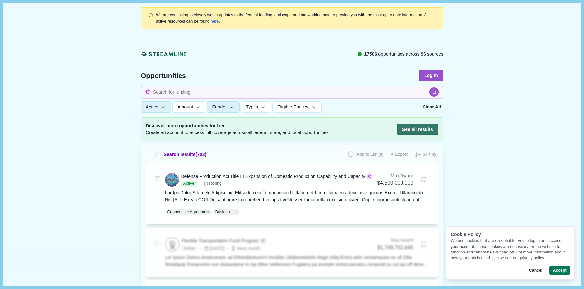 The image size is (584, 289). What do you see at coordinates (189, 107) in the screenshot?
I see `button: Amount` at bounding box center [189, 107].